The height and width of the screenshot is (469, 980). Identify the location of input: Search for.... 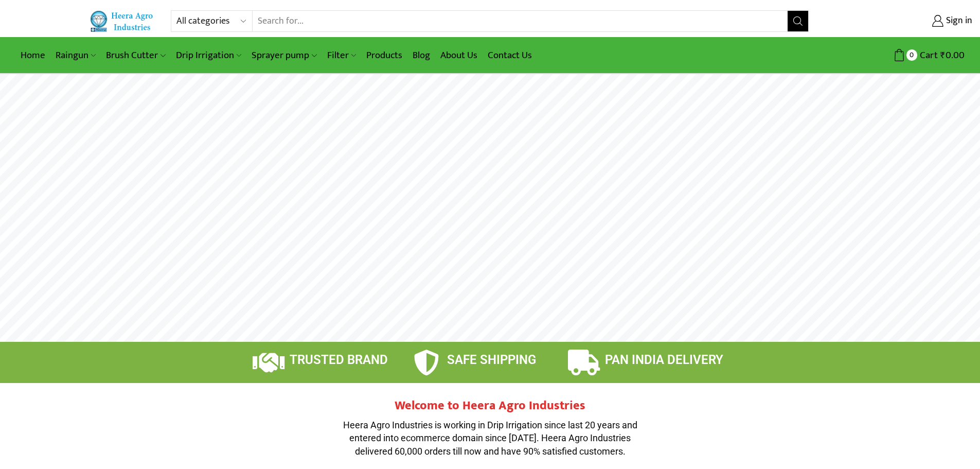
(520, 21).